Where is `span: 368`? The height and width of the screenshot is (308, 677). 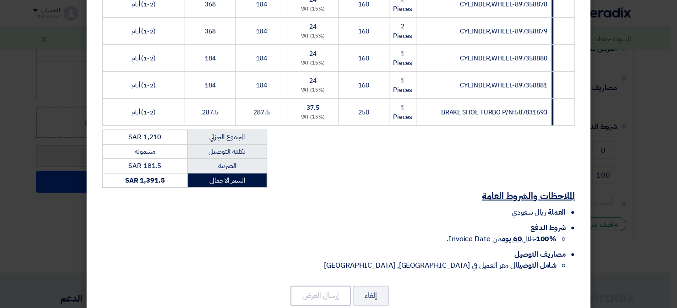
span: 368 is located at coordinates (210, 31).